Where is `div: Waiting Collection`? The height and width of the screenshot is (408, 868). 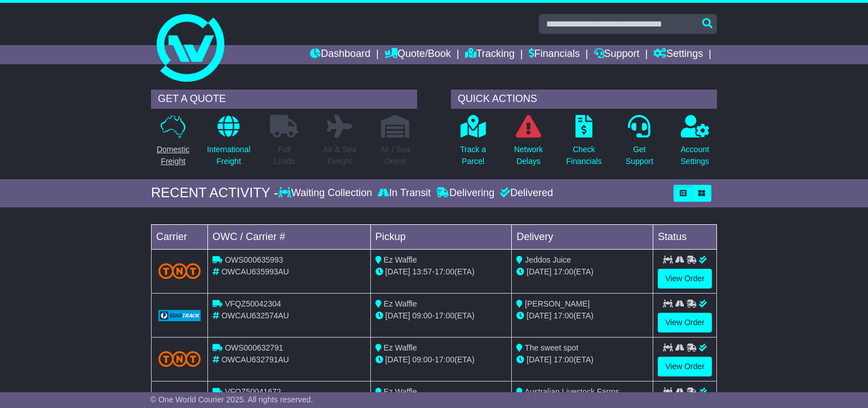
div: Waiting Collection is located at coordinates (327, 193).